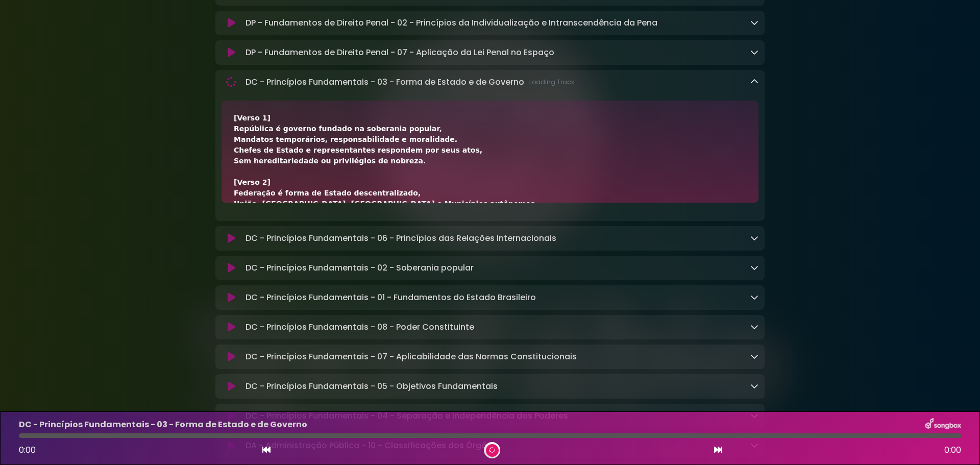 Image resolution: width=980 pixels, height=465 pixels. What do you see at coordinates (399, 52) in the screenshot?
I see `p: DP - Fundamentos de Direito Penal - 07 - Aplicação da Lei Penal no Espaço` at bounding box center [399, 52].